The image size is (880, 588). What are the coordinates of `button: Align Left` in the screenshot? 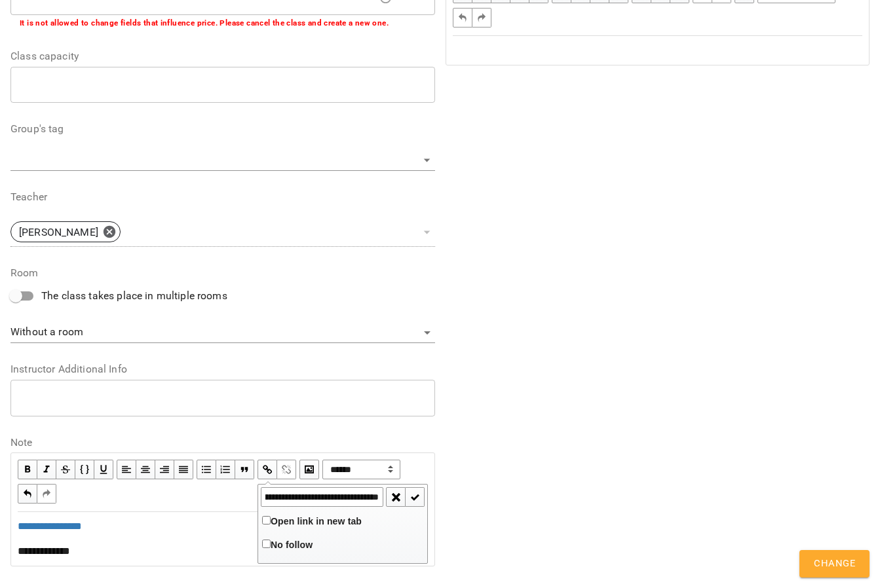 It's located at (127, 469).